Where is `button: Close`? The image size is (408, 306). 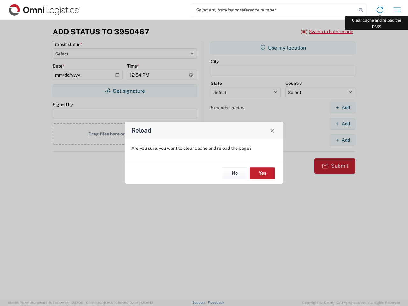 button: Close is located at coordinates (272, 130).